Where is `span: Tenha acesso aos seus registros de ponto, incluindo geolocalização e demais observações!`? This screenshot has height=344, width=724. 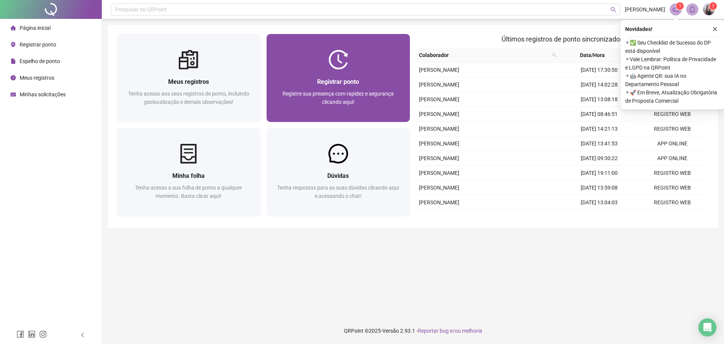
span: Tenha acesso aos seus registros de ponto, incluindo geolocalização e demais observações! is located at coordinates (189, 98).